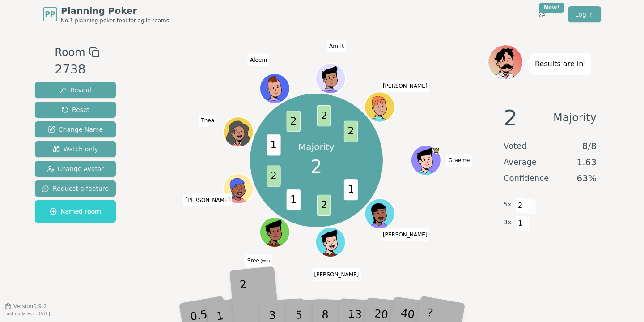 The width and height of the screenshot is (644, 322). What do you see at coordinates (507, 223) in the screenshot?
I see `span: 3 x` at bounding box center [507, 223].